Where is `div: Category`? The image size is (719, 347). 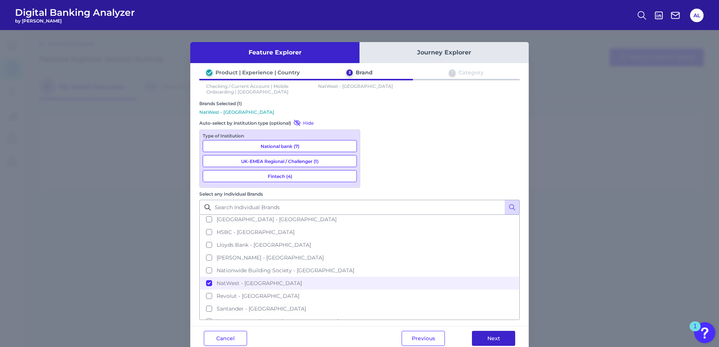
div: Category is located at coordinates (470, 73).